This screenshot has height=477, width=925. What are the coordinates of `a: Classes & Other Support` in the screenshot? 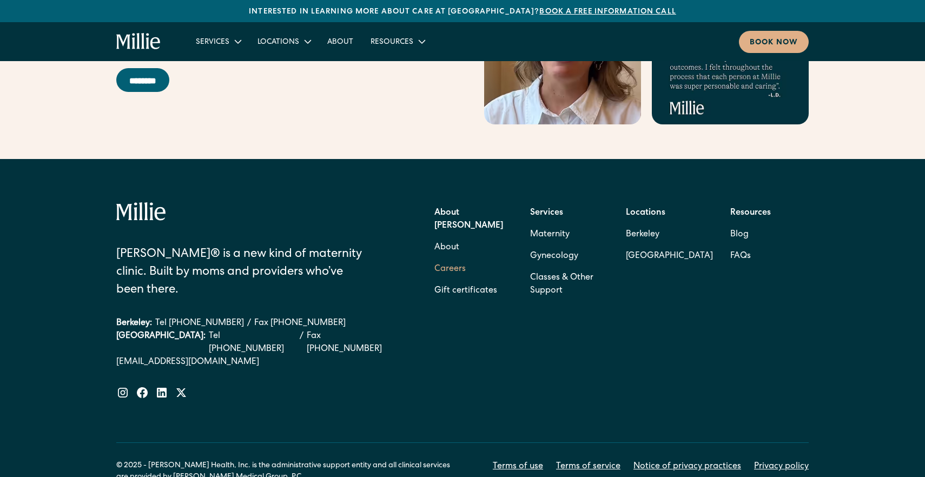 It's located at (569, 284).